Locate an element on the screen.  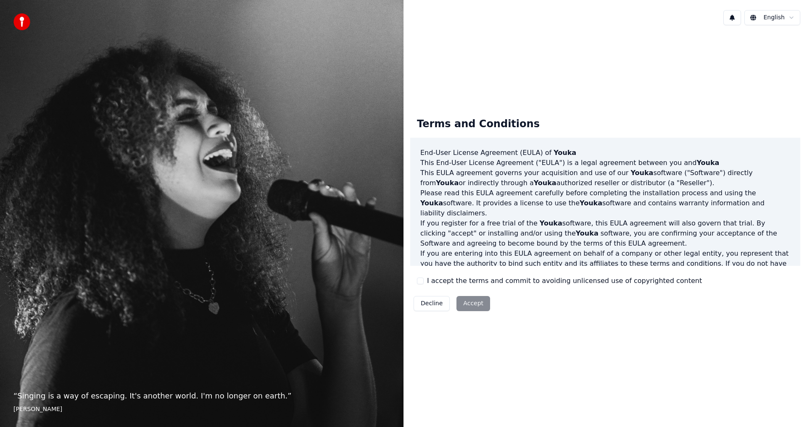
p: This EULA agreement governs your acquisition and use of our software ("Software") directly from o... is located at coordinates (605, 178).